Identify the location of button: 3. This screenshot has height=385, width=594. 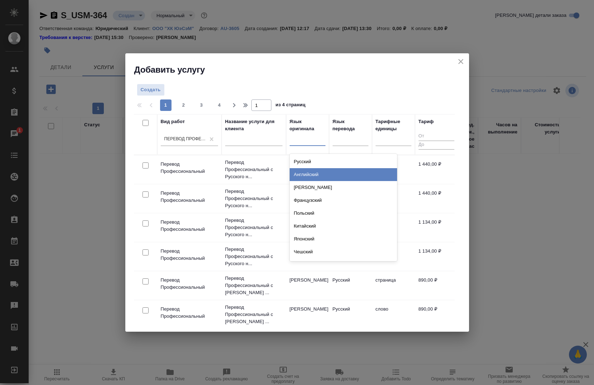
(202, 105).